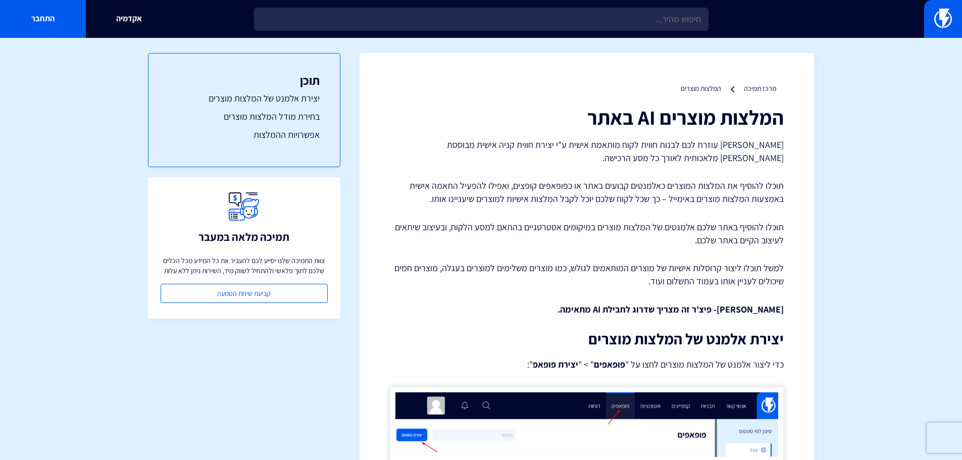 The image size is (962, 460). I want to click on a: קביעת שיחת הטמעה, so click(244, 293).